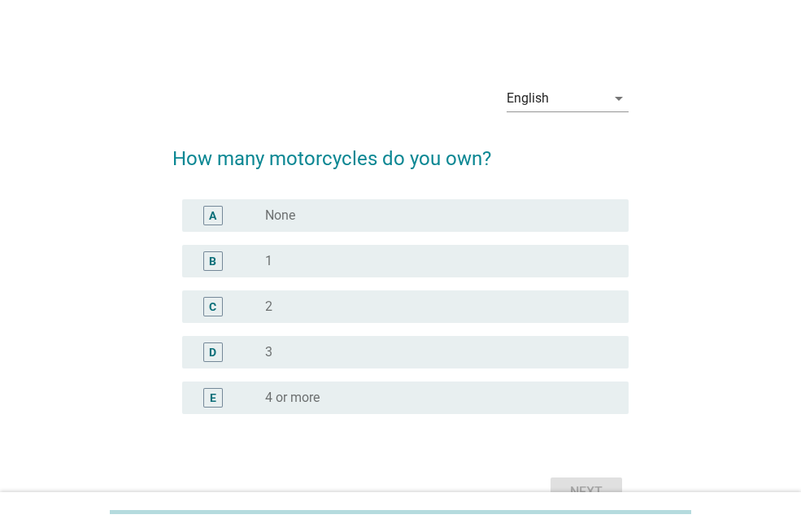 This screenshot has width=801, height=532. What do you see at coordinates (212, 215) in the screenshot?
I see `div: A` at bounding box center [212, 215].